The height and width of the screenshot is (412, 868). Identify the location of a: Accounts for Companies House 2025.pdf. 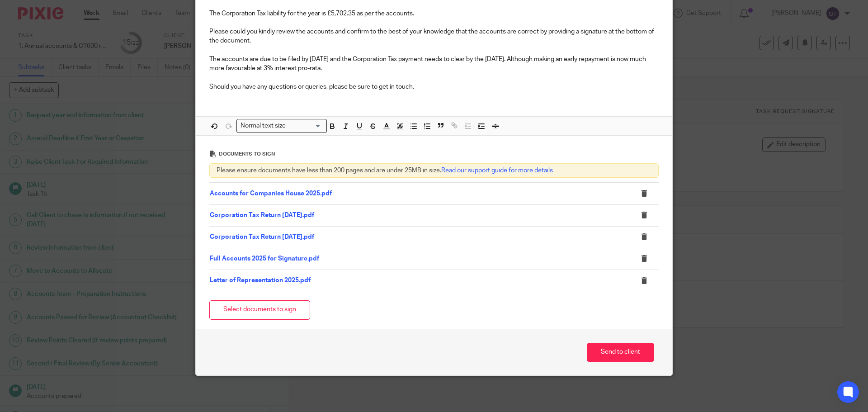
(271, 194).